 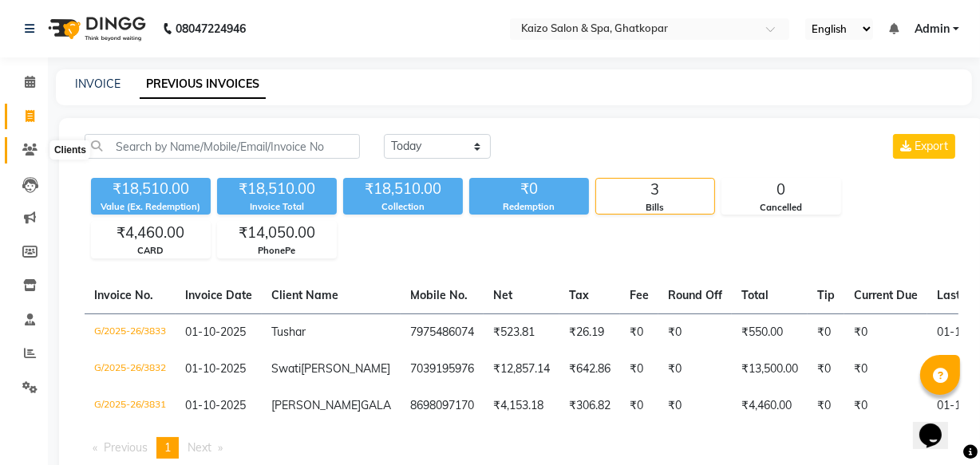 What do you see at coordinates (203, 84) in the screenshot?
I see `a: PREVIOUS INVOICES` at bounding box center [203, 84].